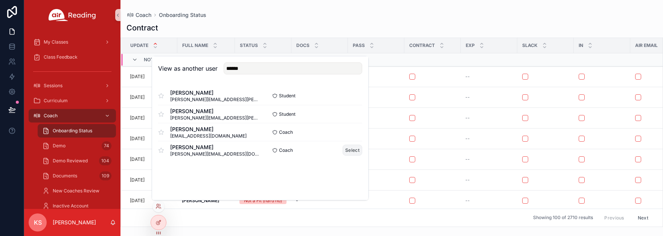 The width and height of the screenshot is (663, 236). I want to click on span: Pass, so click(359, 46).